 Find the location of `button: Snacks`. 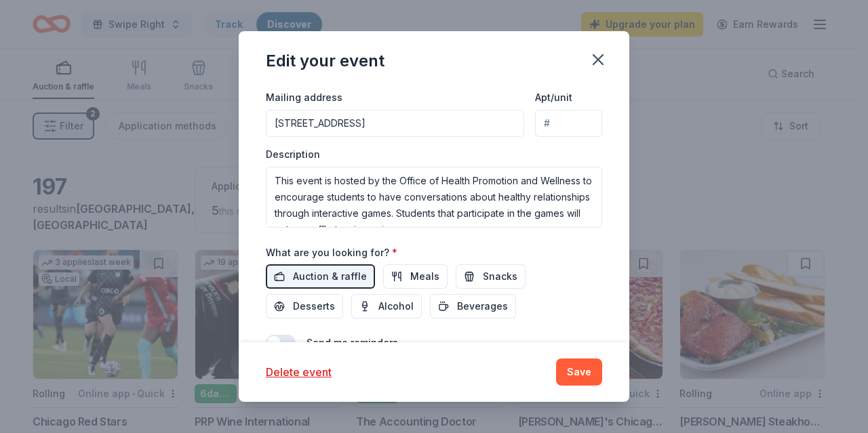

button: Snacks is located at coordinates (490, 277).